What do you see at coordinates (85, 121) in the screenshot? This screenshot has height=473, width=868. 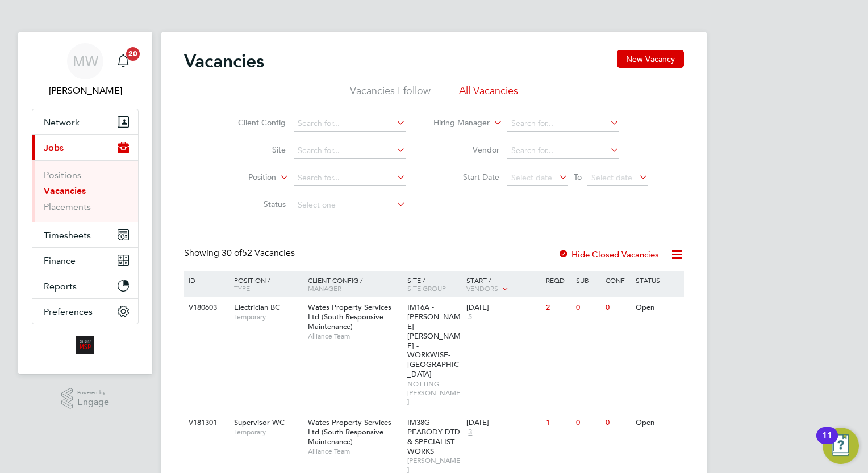 I see `button: Network` at bounding box center [85, 121].